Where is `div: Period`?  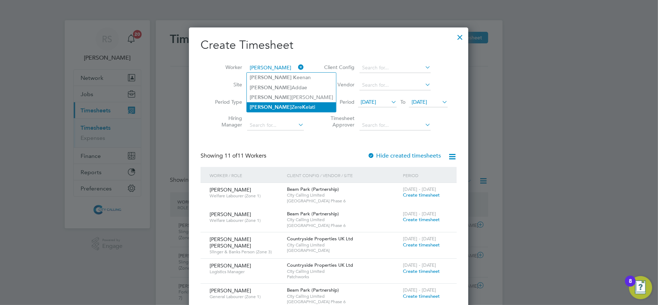 div: Period is located at coordinates (426, 175).